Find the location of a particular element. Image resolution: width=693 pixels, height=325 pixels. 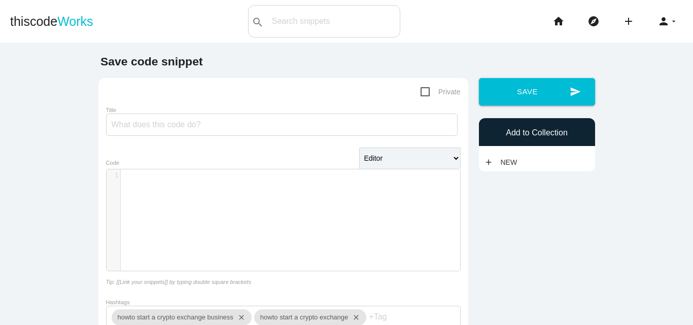

i: home is located at coordinates (559, 21).